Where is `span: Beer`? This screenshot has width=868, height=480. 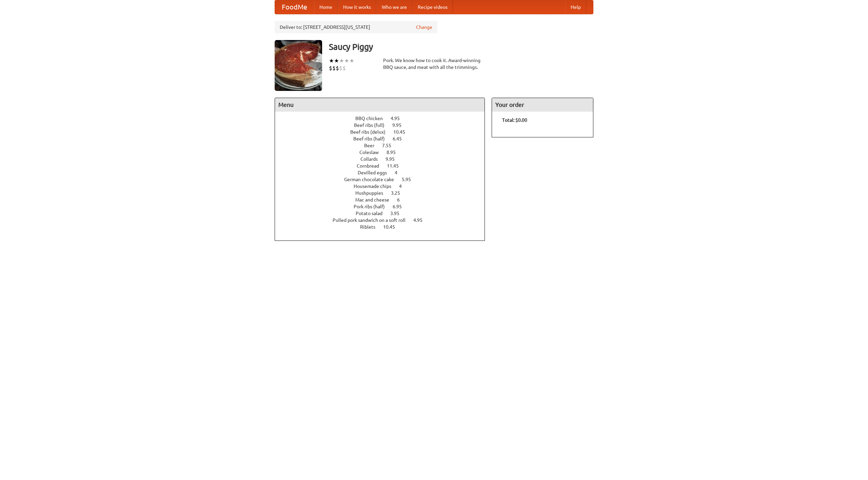 span: Beer is located at coordinates (373, 145).